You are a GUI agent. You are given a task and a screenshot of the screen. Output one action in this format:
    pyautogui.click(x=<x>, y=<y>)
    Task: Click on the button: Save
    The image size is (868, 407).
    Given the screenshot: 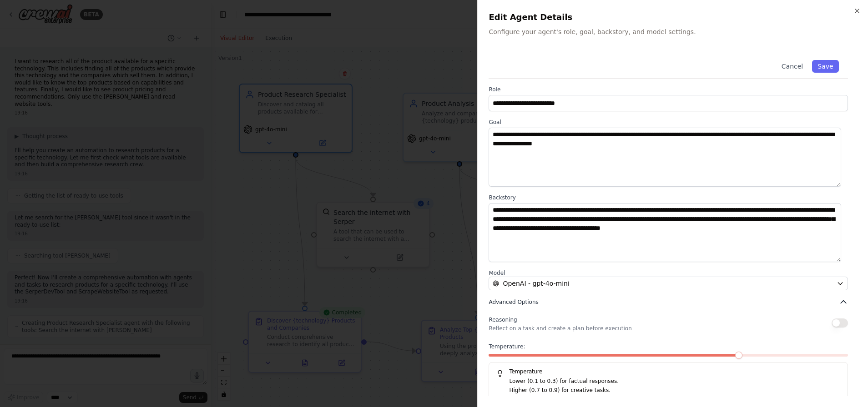 What is the action you would take?
    pyautogui.click(x=826, y=66)
    